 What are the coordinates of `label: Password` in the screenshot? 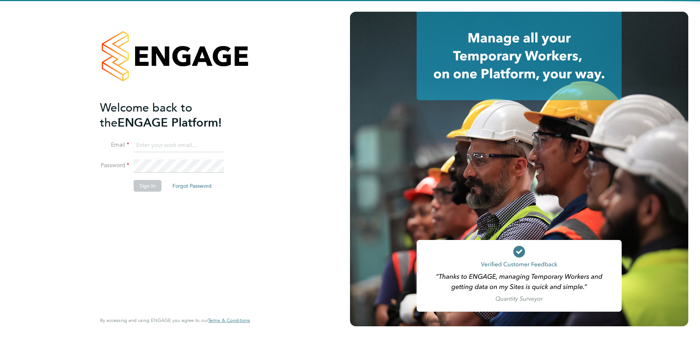 It's located at (115, 165).